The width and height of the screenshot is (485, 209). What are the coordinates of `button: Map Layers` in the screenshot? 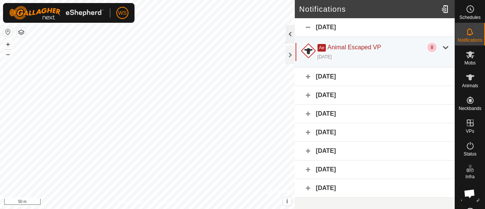 It's located at (21, 32).